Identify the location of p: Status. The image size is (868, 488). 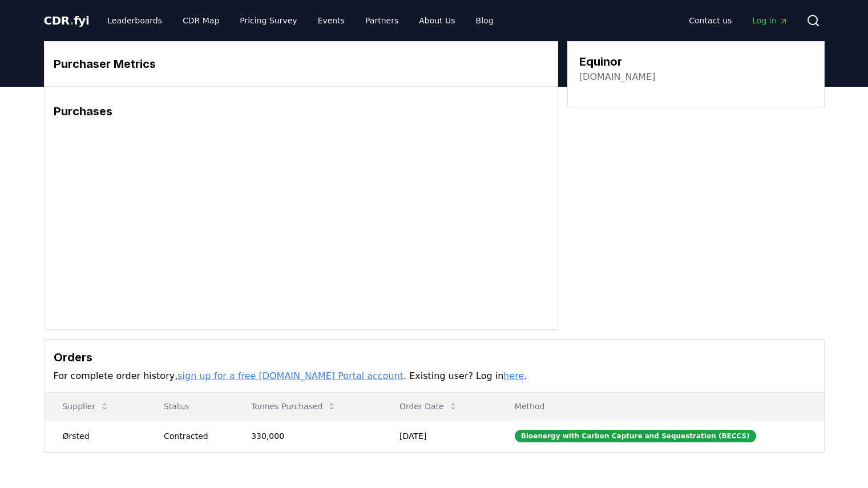
(189, 407).